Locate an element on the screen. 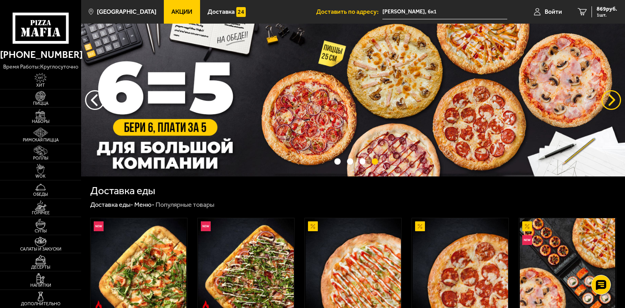  span: Доставка is located at coordinates (221, 12).